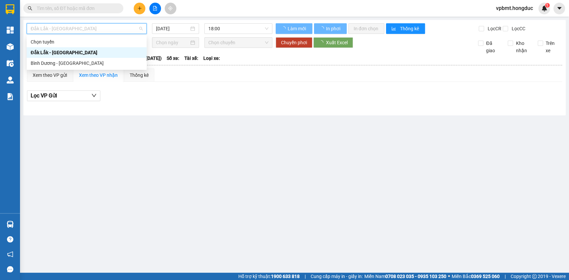 The height and width of the screenshot is (280, 569). What do you see at coordinates (64, 96) in the screenshot?
I see `button: Lọc VP Gửi` at bounding box center [64, 96].